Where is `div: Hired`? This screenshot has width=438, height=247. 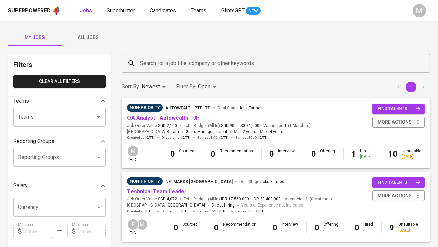
div: Hired is located at coordinates (366, 154).